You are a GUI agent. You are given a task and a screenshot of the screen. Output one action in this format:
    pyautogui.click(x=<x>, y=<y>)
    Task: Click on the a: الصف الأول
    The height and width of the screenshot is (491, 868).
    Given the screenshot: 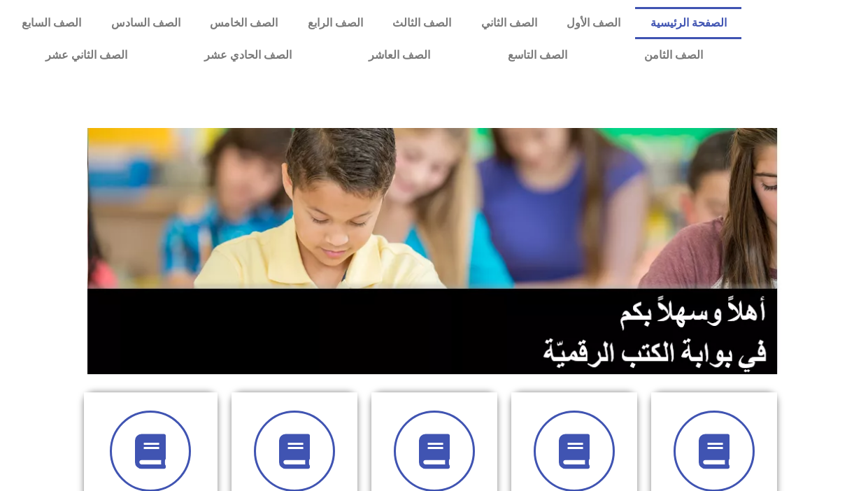 What is the action you would take?
    pyautogui.click(x=593, y=23)
    